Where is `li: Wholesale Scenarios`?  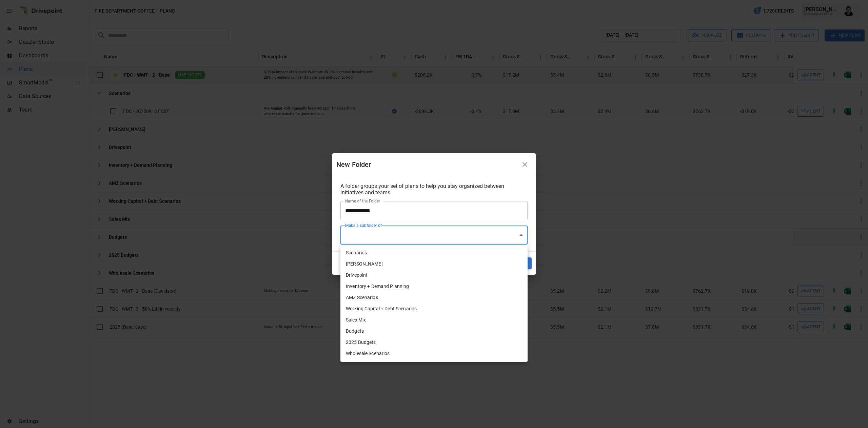 li: Wholesale Scenarios is located at coordinates (434, 354).